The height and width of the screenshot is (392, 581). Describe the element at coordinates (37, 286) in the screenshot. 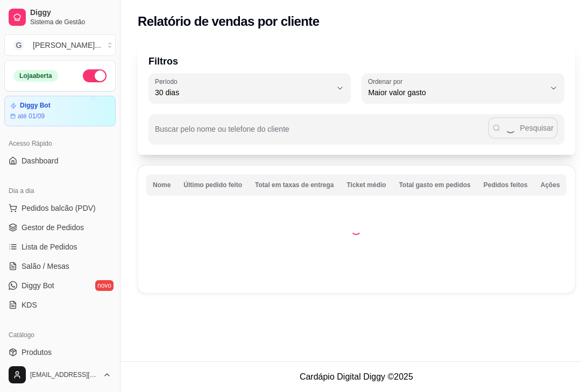

I see `span: Diggy Bot` at that location.